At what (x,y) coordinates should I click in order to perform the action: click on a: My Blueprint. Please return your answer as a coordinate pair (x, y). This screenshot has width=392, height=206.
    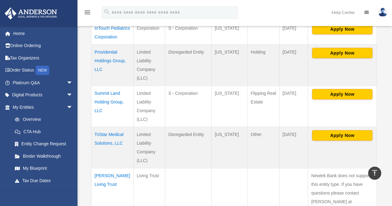
    Looking at the image, I should click on (44, 169).